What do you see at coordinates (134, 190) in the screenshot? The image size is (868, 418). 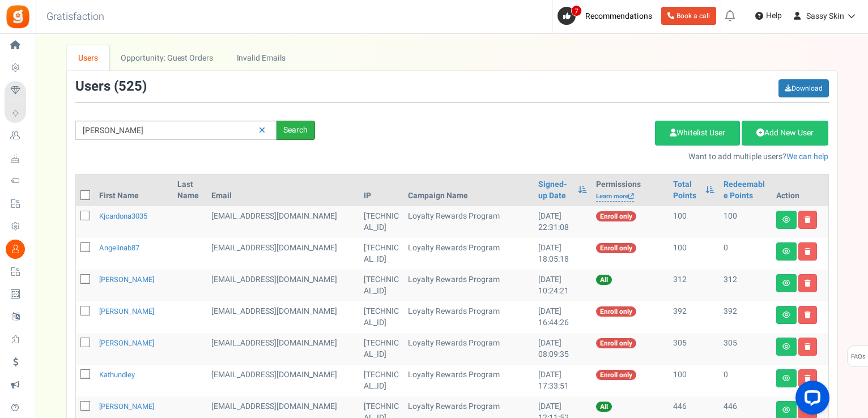 I see `th: First Name` at bounding box center [134, 190].